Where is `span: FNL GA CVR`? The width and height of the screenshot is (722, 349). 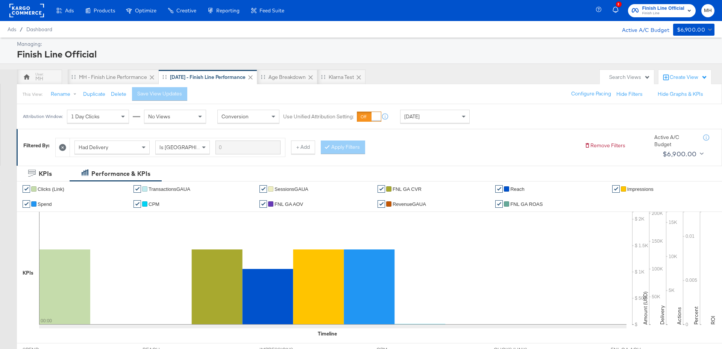 span: FNL GA CVR is located at coordinates (407, 189).